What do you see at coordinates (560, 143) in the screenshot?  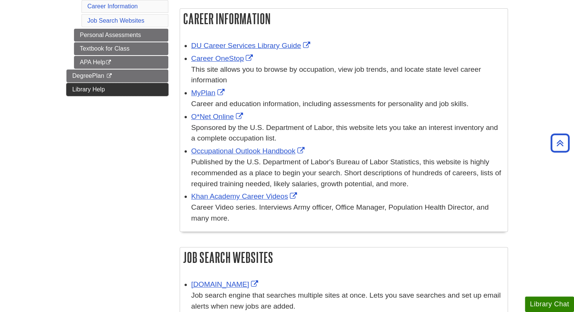 I see `a: Back to Top` at bounding box center [560, 143].